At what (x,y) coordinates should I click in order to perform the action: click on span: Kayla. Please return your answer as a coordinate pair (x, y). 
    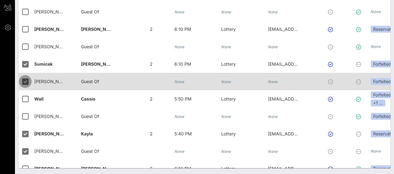
    Looking at the image, I should click on (87, 134).